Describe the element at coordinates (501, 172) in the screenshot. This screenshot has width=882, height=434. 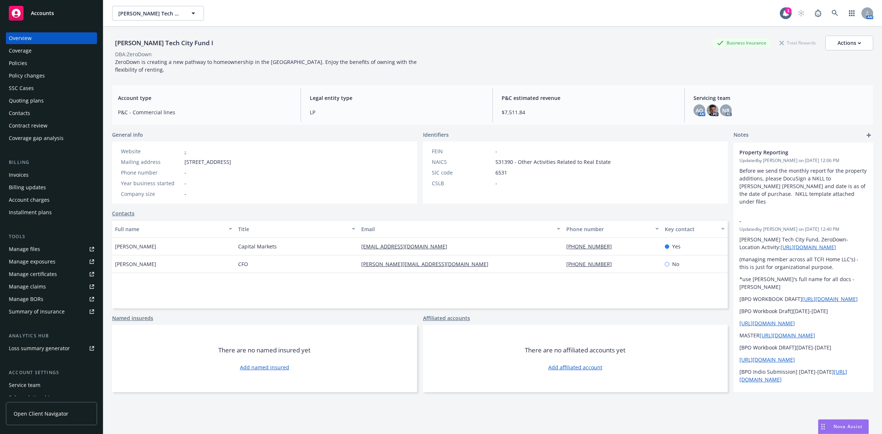
I see `span: 6531` at that location.